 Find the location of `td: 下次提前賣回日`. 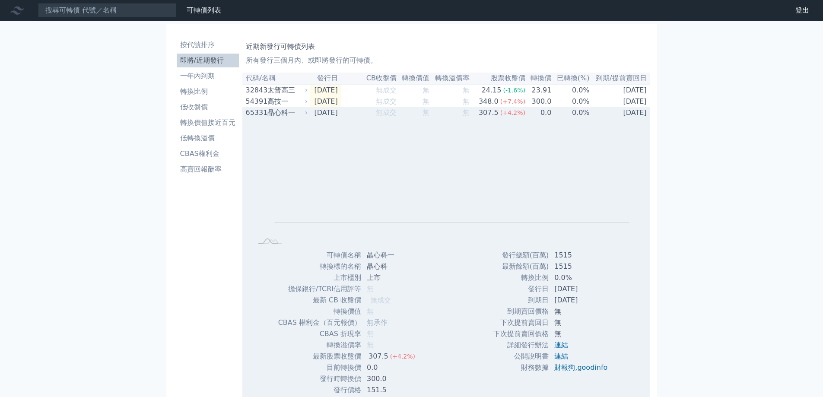

td: 下次提前賣回日 is located at coordinates (521, 323).